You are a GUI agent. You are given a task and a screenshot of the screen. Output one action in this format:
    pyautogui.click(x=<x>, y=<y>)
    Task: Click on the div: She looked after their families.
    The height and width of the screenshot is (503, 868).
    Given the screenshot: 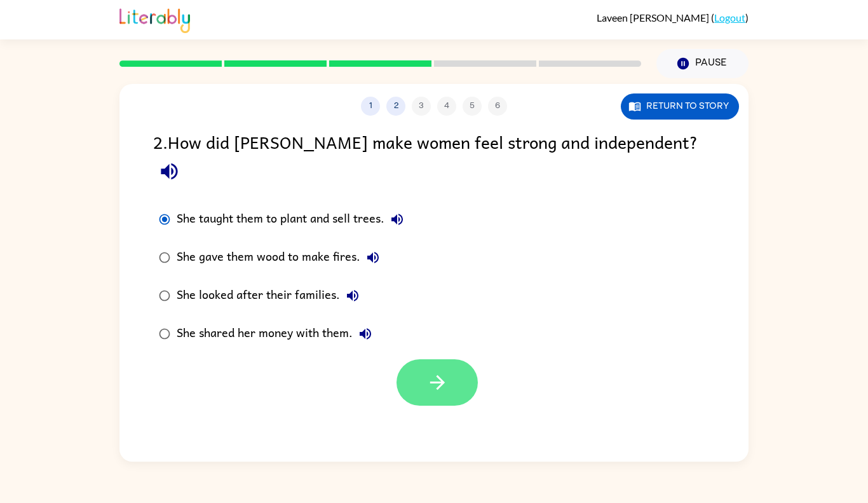 What is the action you would take?
    pyautogui.click(x=271, y=295)
    